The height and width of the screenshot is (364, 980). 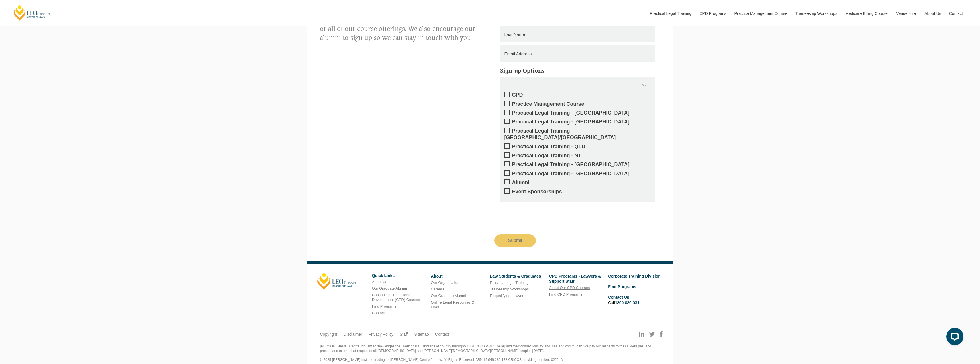 I want to click on h5: Sign-up Options, so click(x=578, y=71).